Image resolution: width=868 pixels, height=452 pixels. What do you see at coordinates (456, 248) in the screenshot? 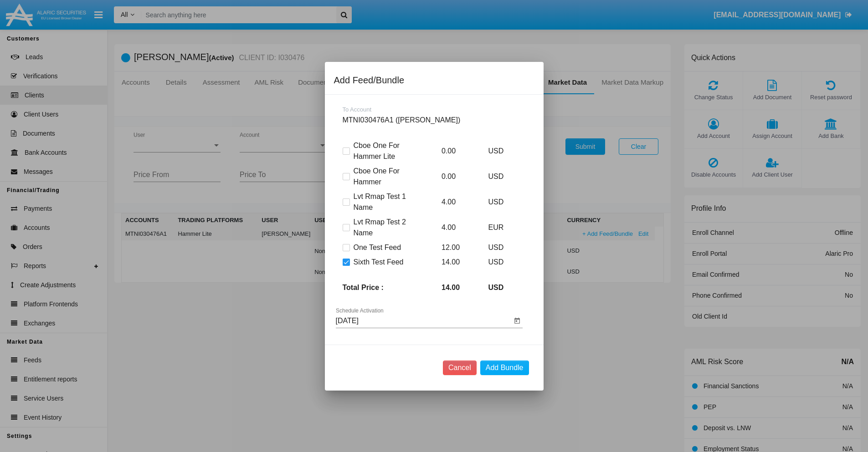
I see `p: 12.00` at bounding box center [456, 248].